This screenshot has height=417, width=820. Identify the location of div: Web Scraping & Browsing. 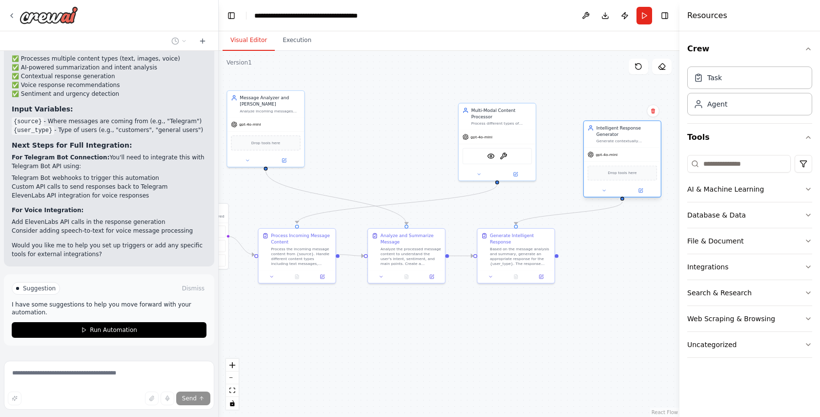
(732, 318).